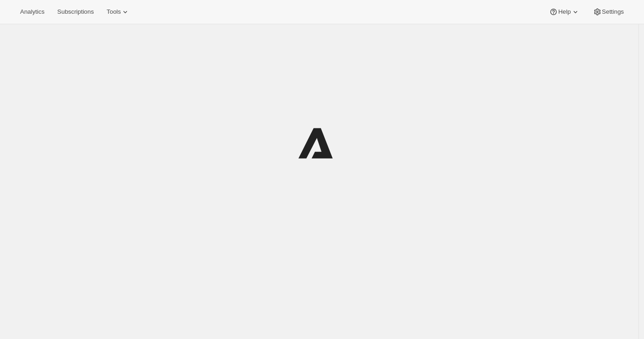 The image size is (644, 339). Describe the element at coordinates (75, 12) in the screenshot. I see `span: Subscriptions` at that location.